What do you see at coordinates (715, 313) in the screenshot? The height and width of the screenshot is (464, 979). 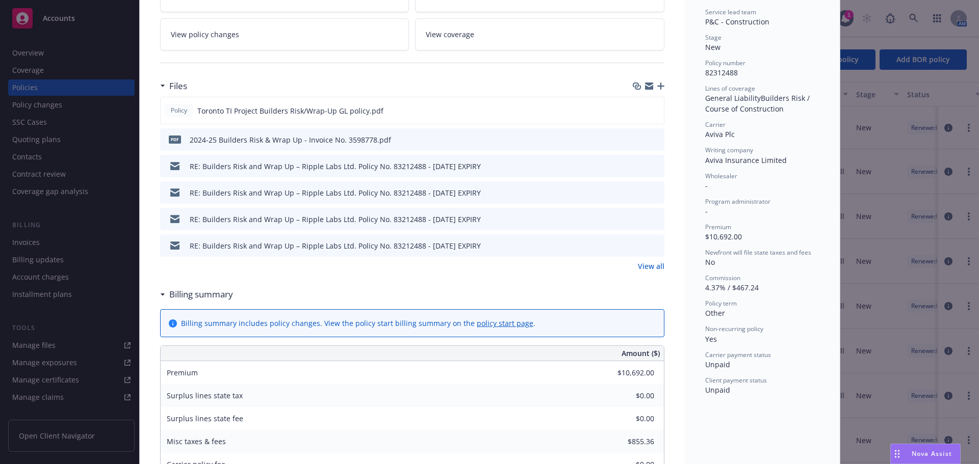 I see `span: Other` at bounding box center [715, 313].